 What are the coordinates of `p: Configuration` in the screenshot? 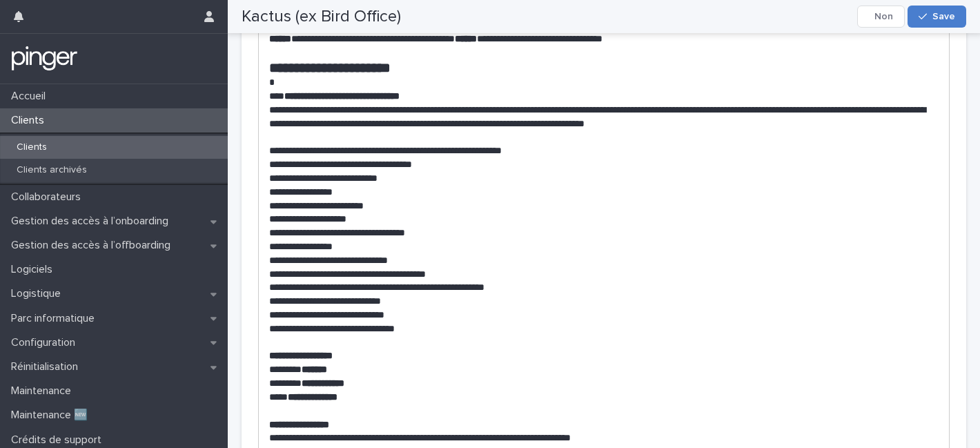 It's located at (46, 342).